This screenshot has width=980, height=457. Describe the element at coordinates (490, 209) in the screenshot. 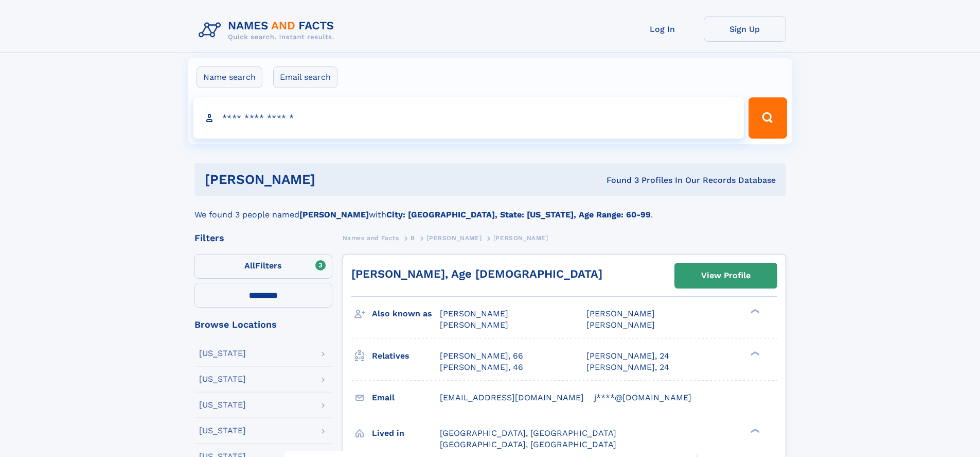

I see `div: We found 3 people named with .` at that location.